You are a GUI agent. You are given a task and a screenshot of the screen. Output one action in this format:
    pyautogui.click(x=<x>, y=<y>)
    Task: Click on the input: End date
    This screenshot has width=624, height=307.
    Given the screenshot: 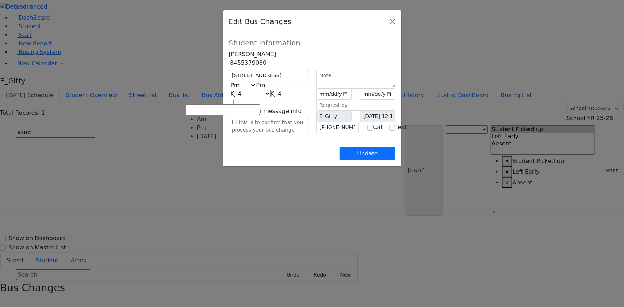 What is the action you would take?
    pyautogui.click(x=377, y=94)
    